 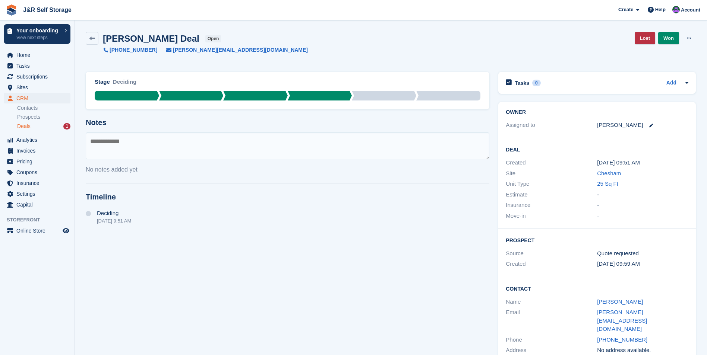 What do you see at coordinates (642, 254) in the screenshot?
I see `div: Quote requested` at bounding box center [642, 254].